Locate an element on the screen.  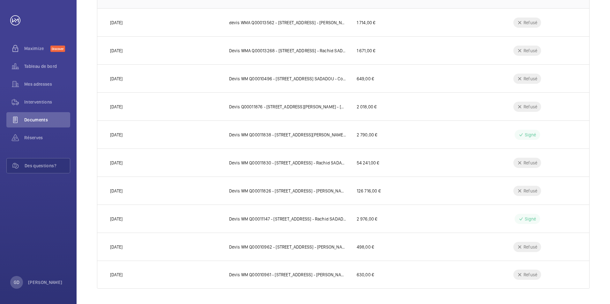
p: 630,00 € is located at coordinates (365, 275).